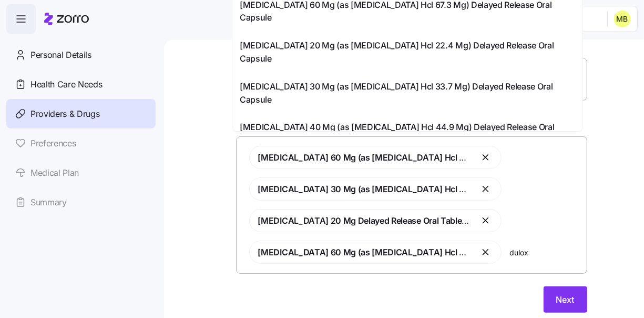 The height and width of the screenshot is (318, 644). What do you see at coordinates (67, 84) in the screenshot?
I see `span: Health Care Needs` at bounding box center [67, 84].